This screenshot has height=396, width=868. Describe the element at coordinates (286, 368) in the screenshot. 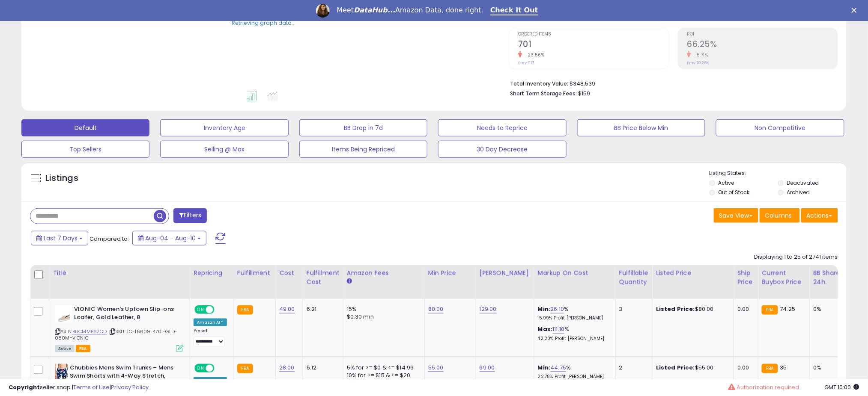

I see `a: 28.00` at that location.